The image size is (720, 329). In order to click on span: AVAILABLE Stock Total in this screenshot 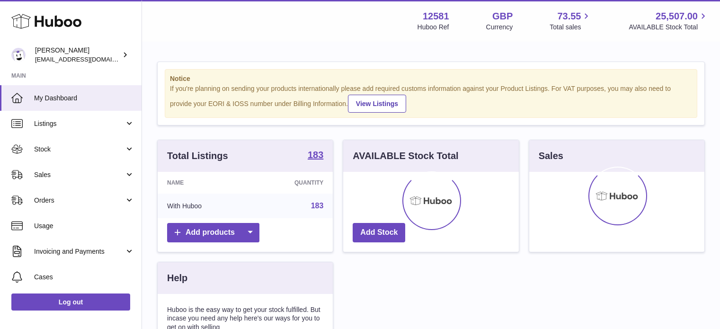, I will do `click(668, 27)`.